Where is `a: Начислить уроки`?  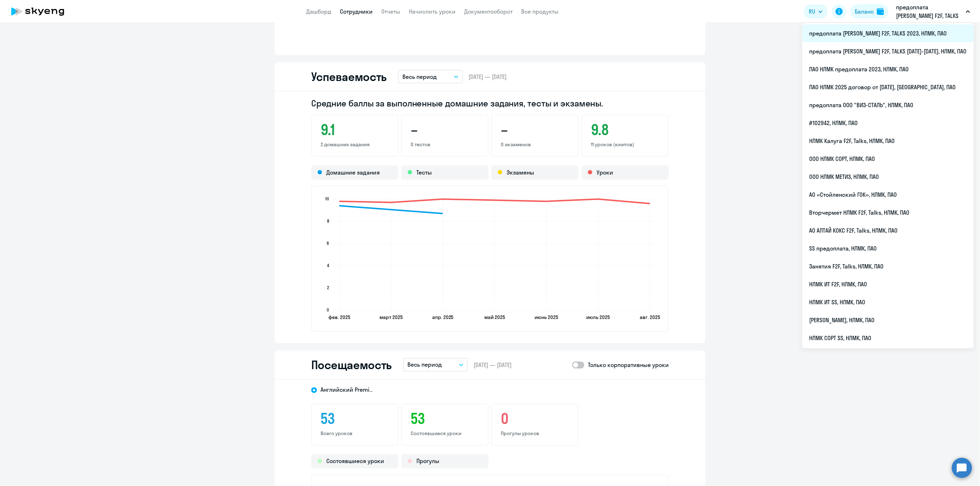 a: Начислить уроки is located at coordinates (432, 11).